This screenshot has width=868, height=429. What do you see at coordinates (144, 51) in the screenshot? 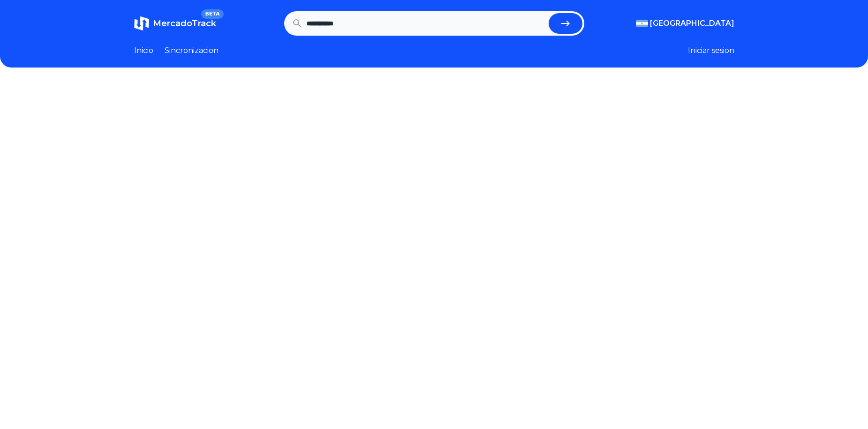
I see `a: Inicio` at bounding box center [144, 51].